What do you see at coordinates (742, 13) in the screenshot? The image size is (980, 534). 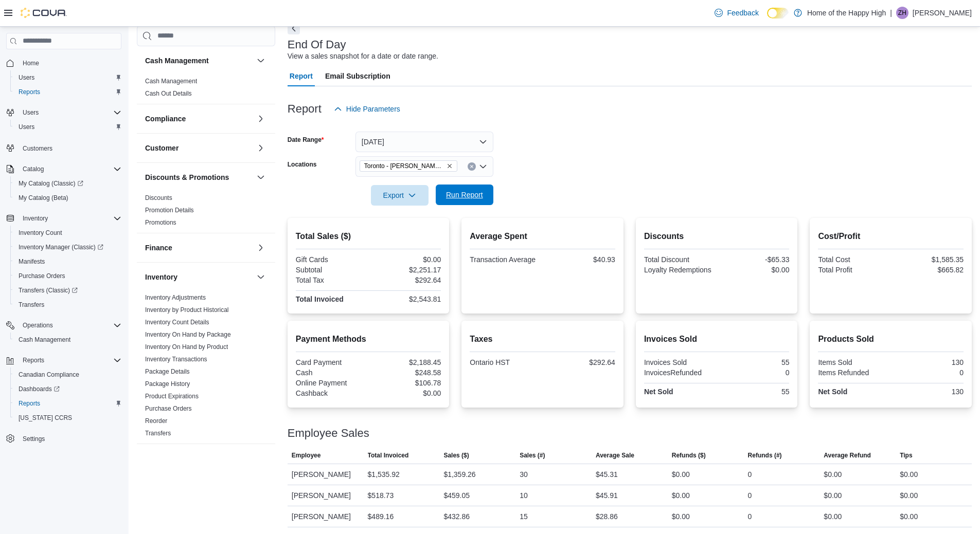 I see `span: Feedback` at bounding box center [742, 13].